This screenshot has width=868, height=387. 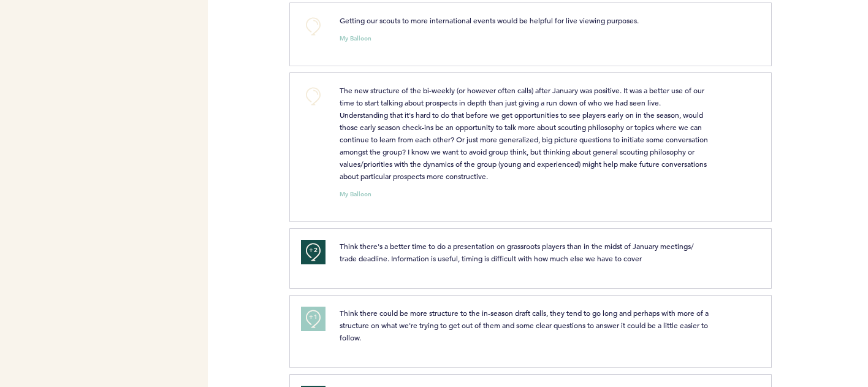 I want to click on span: +1, so click(x=314, y=317).